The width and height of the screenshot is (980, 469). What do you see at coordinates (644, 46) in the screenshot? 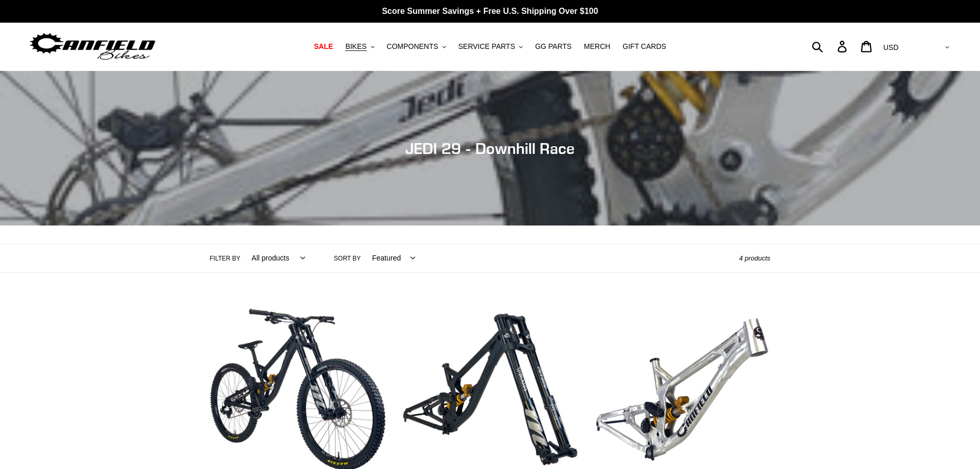
I see `a: GIFT CARDS` at bounding box center [644, 46].